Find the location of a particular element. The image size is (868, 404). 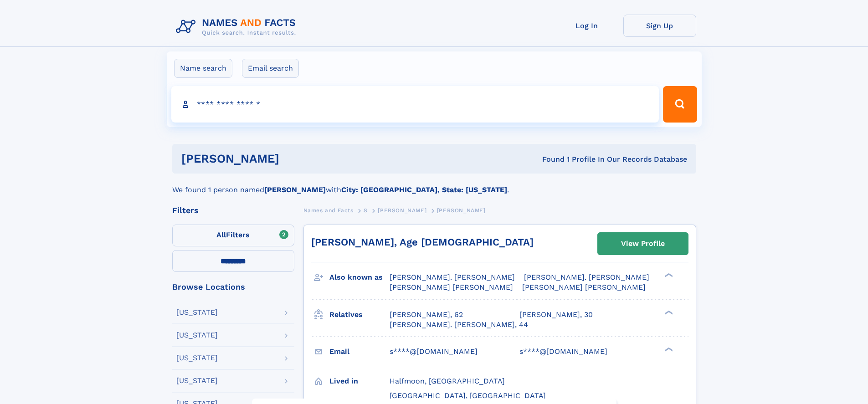

span: S is located at coordinates (365, 210).